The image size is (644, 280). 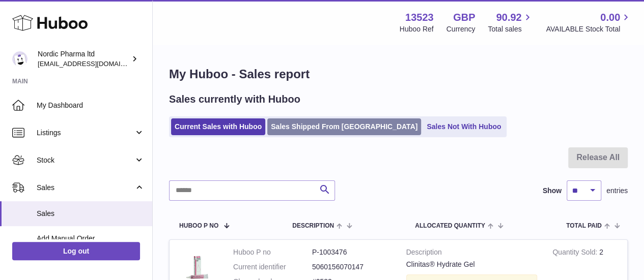 I want to click on div: Huboo Ref, so click(x=416, y=29).